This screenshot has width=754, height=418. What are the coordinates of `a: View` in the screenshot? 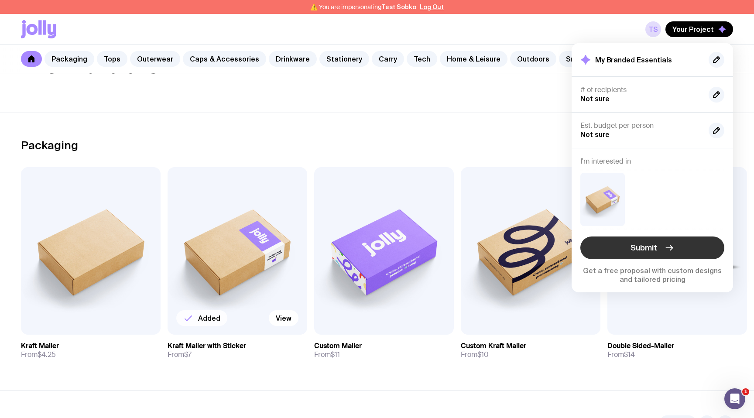 It's located at (284, 318).